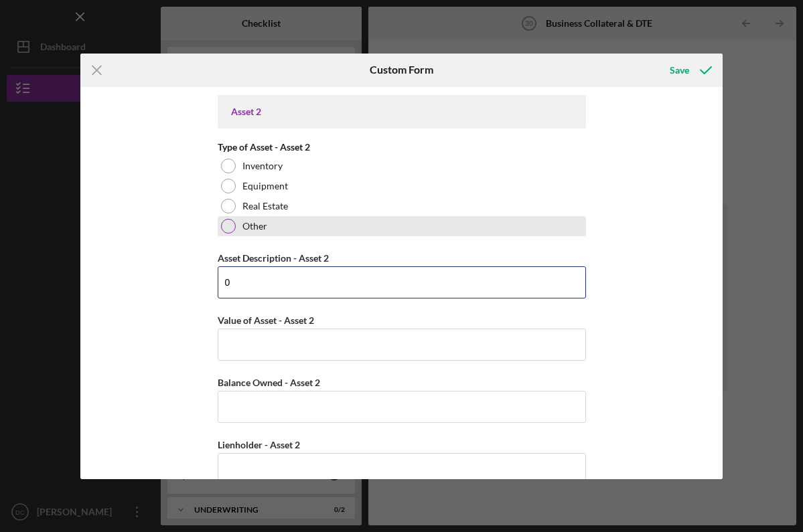  Describe the element at coordinates (269, 382) in the screenshot. I see `label: Balance Owned - Asset 2` at that location.